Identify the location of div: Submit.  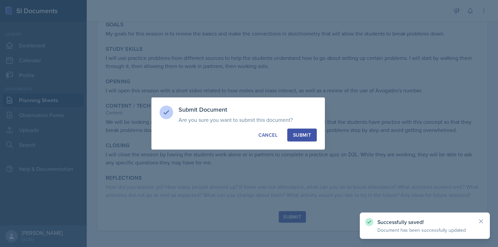
(302, 135).